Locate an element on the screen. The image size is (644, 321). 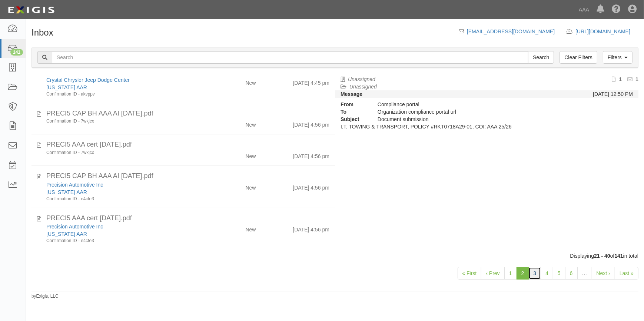
a: ‹ Prev is located at coordinates (492, 273).